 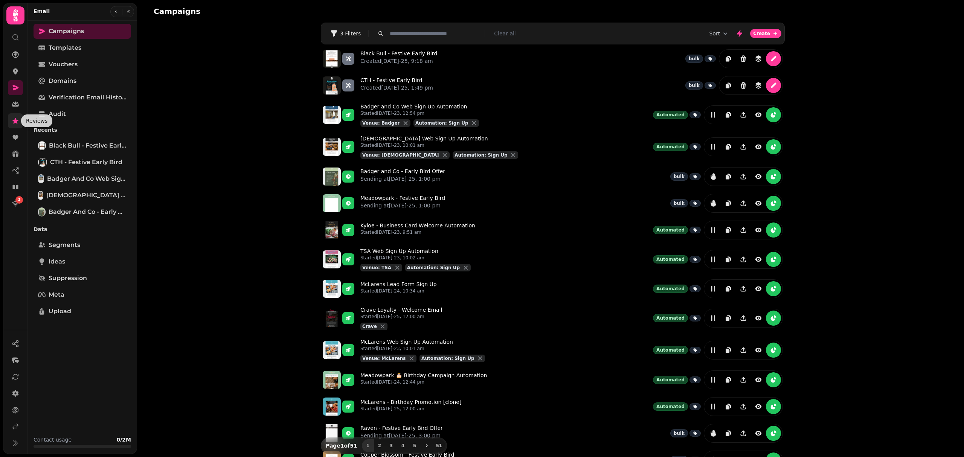 What do you see at coordinates (82, 311) in the screenshot?
I see `a: Upload` at bounding box center [82, 311].